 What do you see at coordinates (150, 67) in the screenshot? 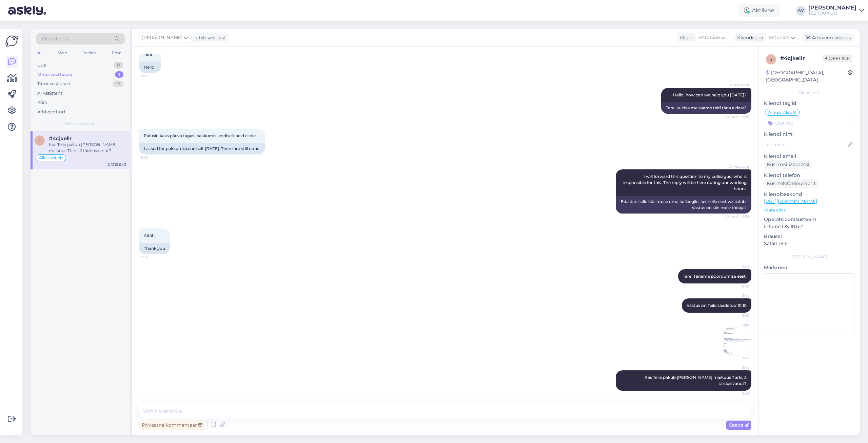
I see `div: Hello` at bounding box center [150, 67].